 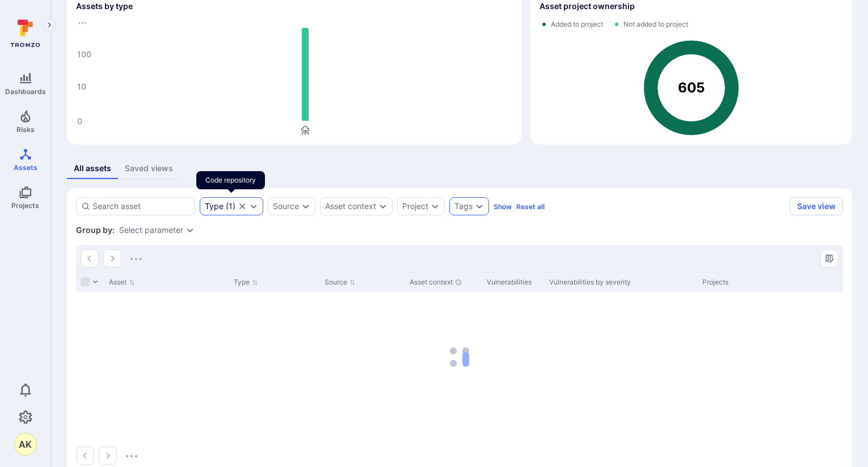 I want to click on h2: Assets by type, so click(x=104, y=6).